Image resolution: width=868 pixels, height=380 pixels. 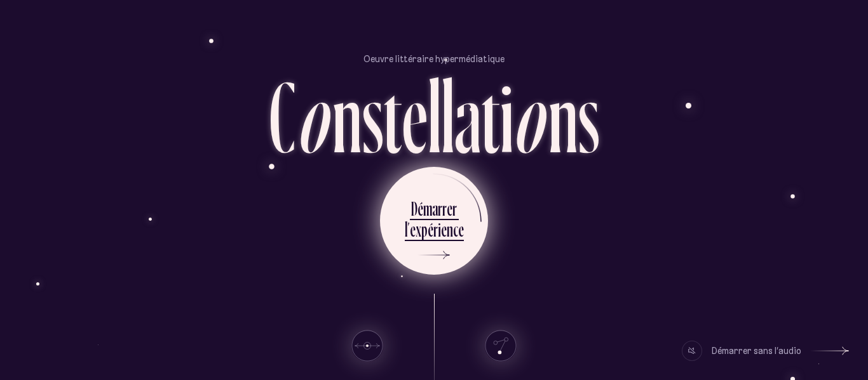 I want to click on div: p, so click(x=424, y=229).